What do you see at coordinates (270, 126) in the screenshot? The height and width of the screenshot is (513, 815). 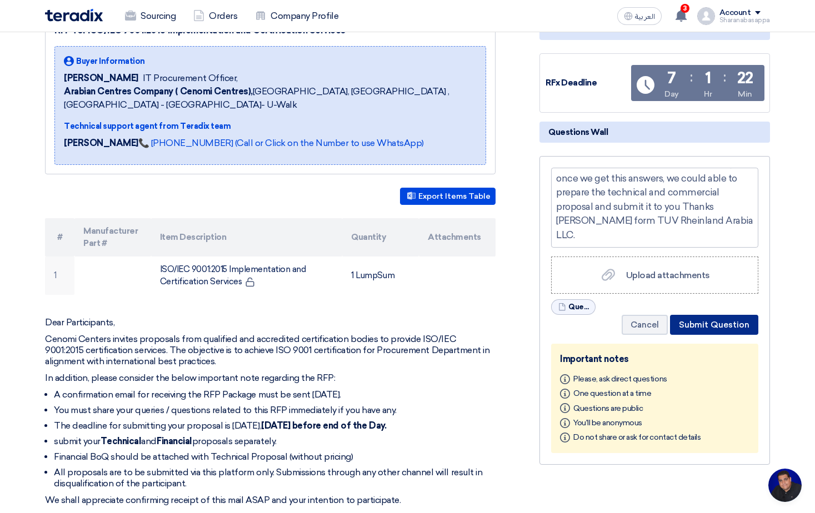 I see `div: Technical support agent from Teradix team` at bounding box center [270, 126].